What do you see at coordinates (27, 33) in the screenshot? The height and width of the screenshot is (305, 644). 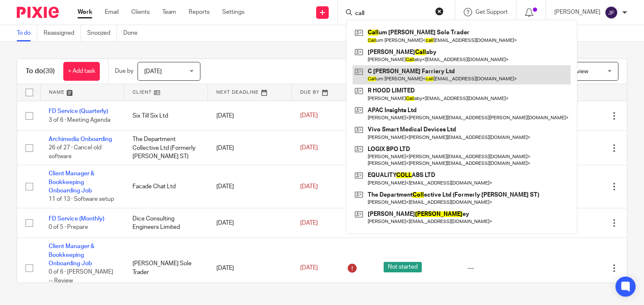 I see `a: To do` at bounding box center [27, 33].